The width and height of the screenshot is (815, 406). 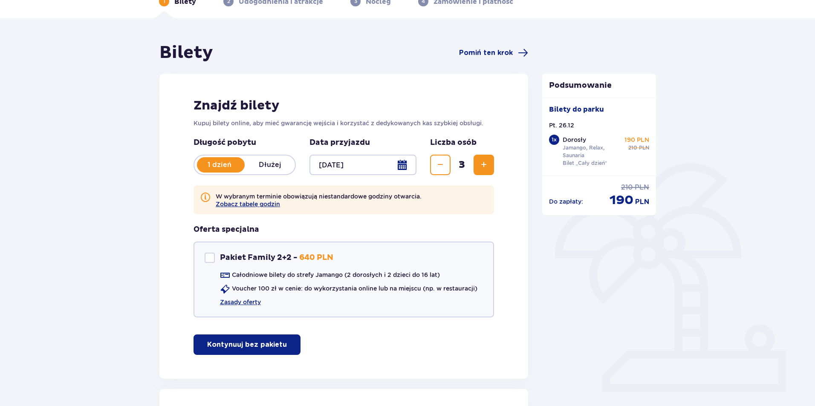 What do you see at coordinates (355, 289) in the screenshot?
I see `p: Voucher 100 zł w cenie: do wykorzystania online lub na miejscu (np. w restauracji)` at bounding box center [355, 289].